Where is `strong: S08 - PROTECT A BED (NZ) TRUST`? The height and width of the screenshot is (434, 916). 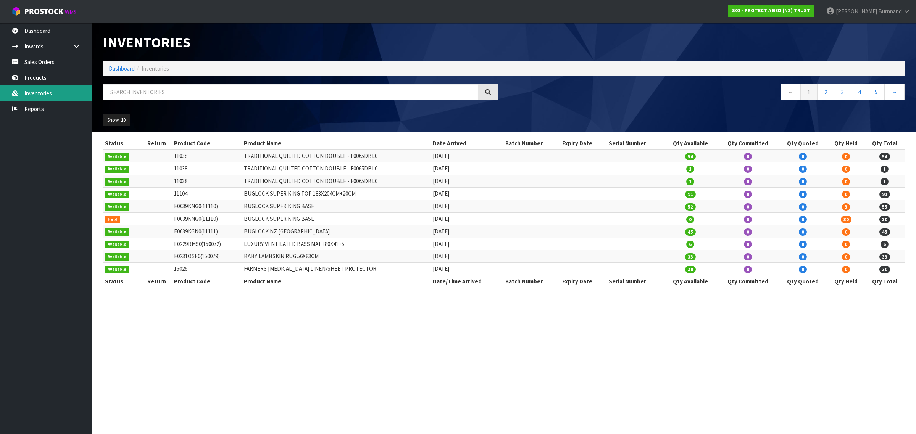
strong: S08 - PROTECT A BED (NZ) TRUST is located at coordinates (771, 10).